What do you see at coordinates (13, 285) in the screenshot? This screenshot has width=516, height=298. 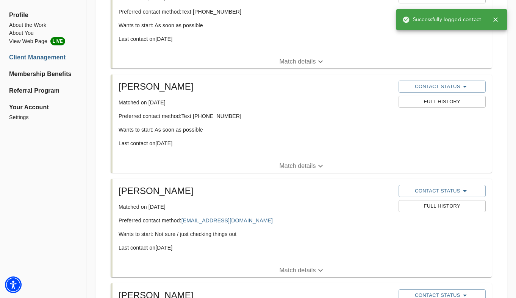 I see `div: Accessibility Menu` at bounding box center [13, 285].